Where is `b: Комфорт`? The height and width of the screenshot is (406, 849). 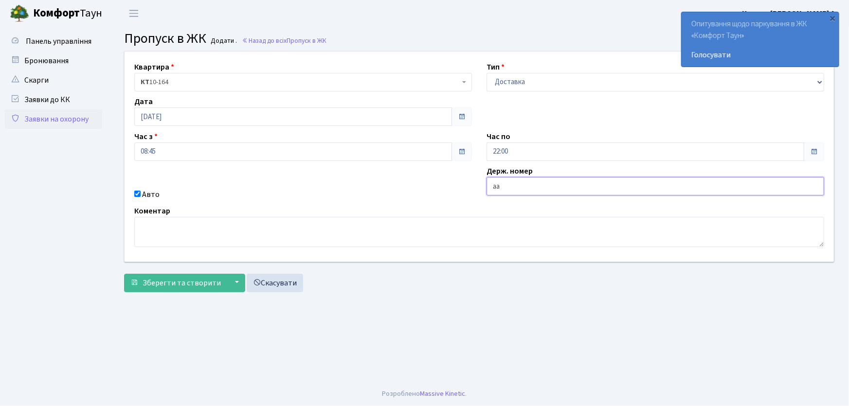
b: Комфорт is located at coordinates (56, 13).